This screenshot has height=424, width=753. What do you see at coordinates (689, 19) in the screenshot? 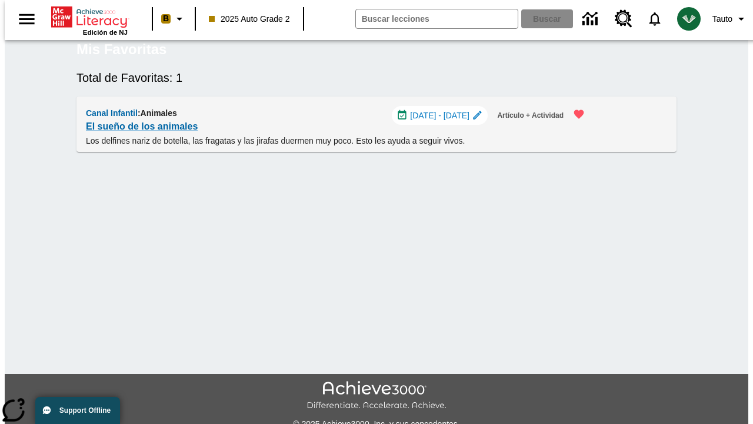
I see `button: Escoja un nuevo avatar` at bounding box center [689, 19].